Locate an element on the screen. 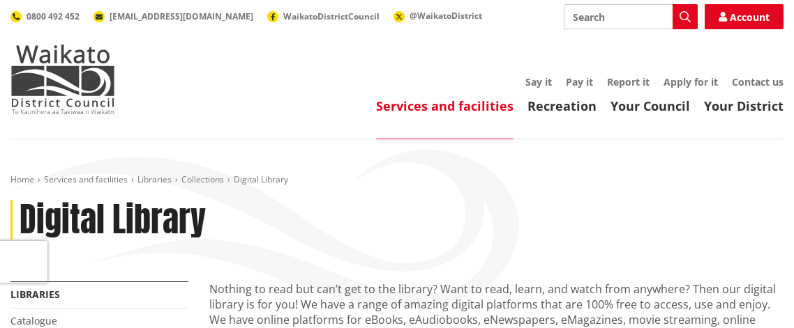 The image size is (794, 328). input: Search input is located at coordinates (630, 17).